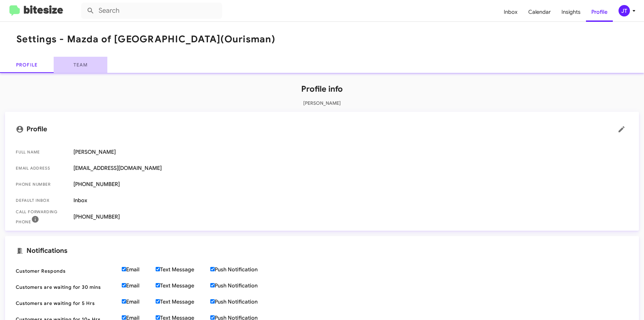 The height and width of the screenshot is (320, 644). What do you see at coordinates (42, 184) in the screenshot?
I see `span: Phone number` at bounding box center [42, 184].